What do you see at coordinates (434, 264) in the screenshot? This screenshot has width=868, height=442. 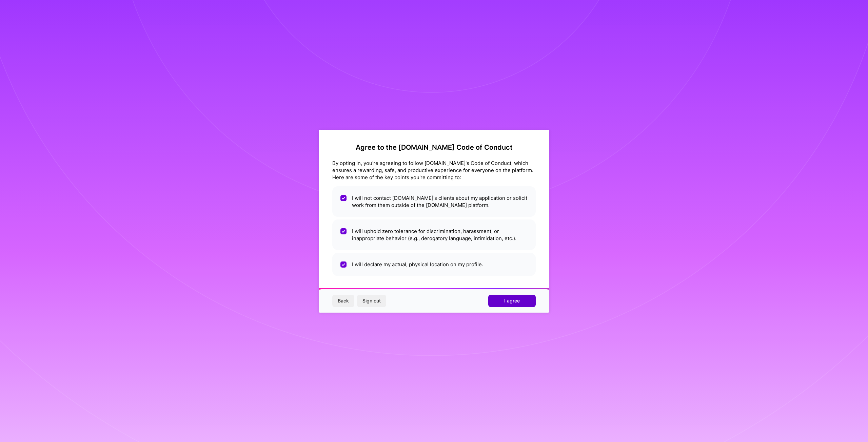 I see `li: I will declare my actual, physical location on my profile.` at bounding box center [434, 264].